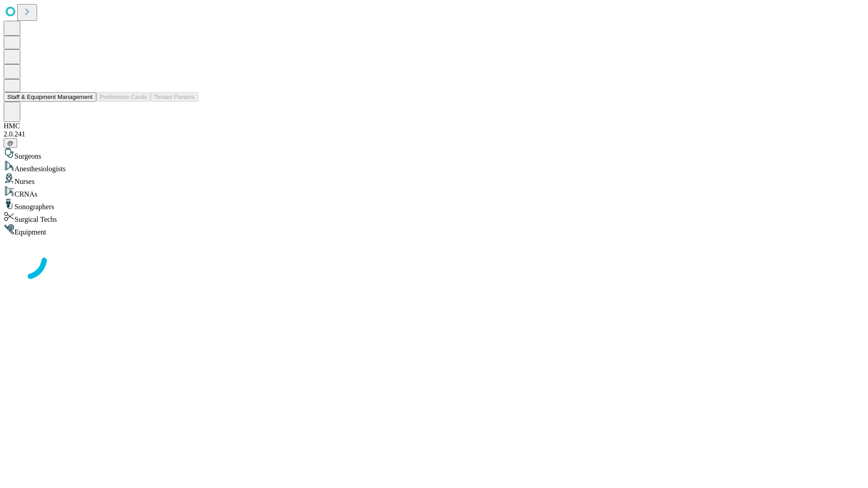  Describe the element at coordinates (434, 204) in the screenshot. I see `div: Sonographers` at that location.